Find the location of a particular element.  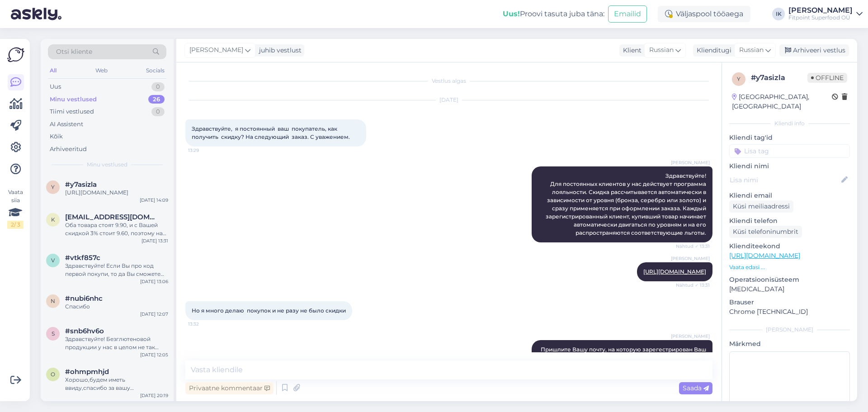

span: o is located at coordinates (53, 374).